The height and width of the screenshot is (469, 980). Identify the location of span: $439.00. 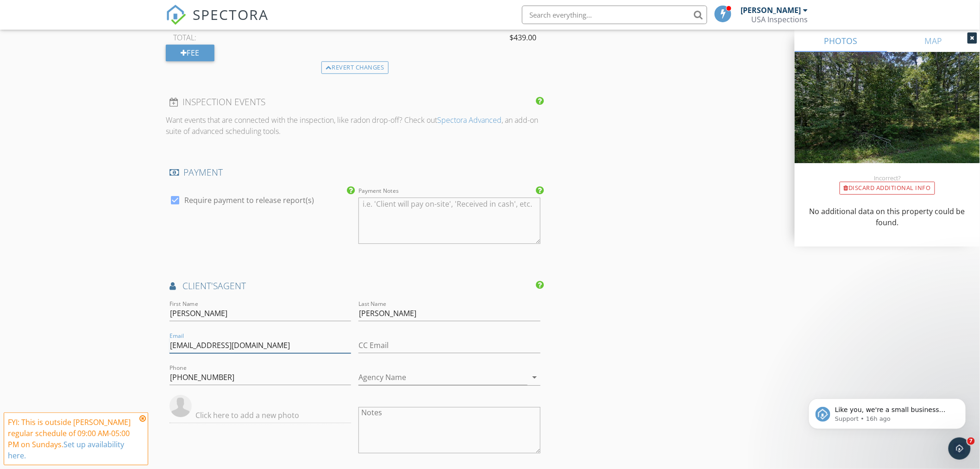
(523, 37).